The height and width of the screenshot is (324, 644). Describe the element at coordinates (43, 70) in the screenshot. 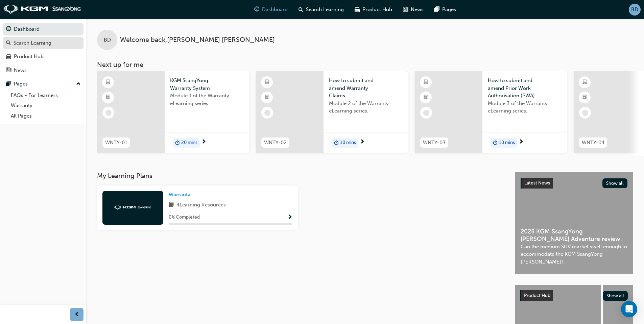

I see `a: News` at that location.